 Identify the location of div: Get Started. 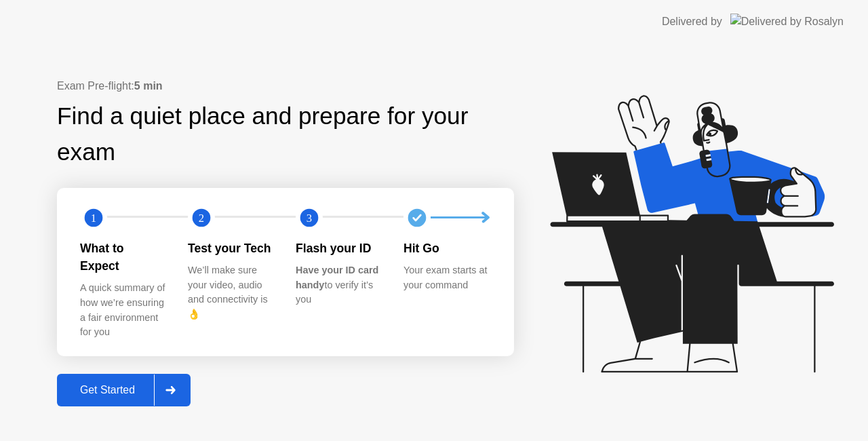
(107, 390).